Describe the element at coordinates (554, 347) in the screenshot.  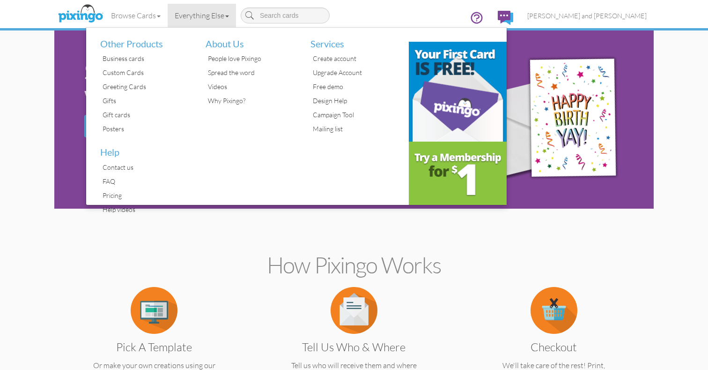
I see `h3: Checkout` at that location.